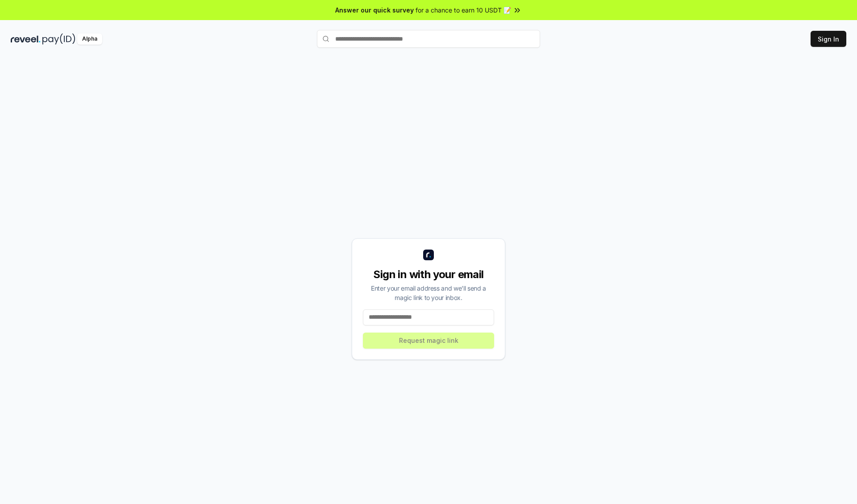 The image size is (857, 504). I want to click on span: for a chance to earn 10 USDT 📝, so click(463, 10).